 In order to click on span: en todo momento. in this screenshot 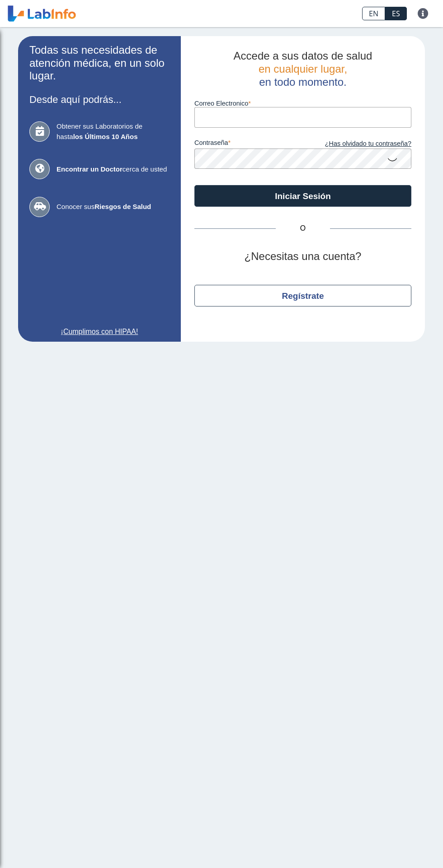, I will do `click(302, 82)`.